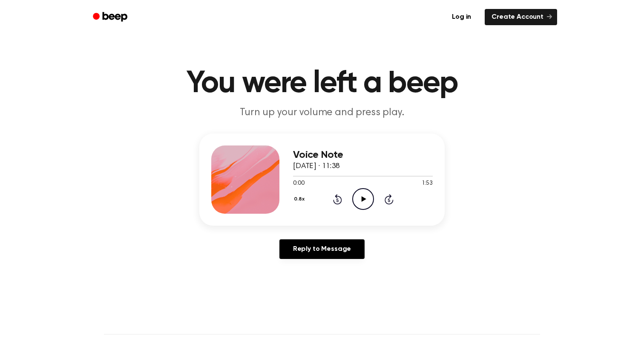 The height and width of the screenshot is (340, 644). I want to click on span: 0:00, so click(299, 184).